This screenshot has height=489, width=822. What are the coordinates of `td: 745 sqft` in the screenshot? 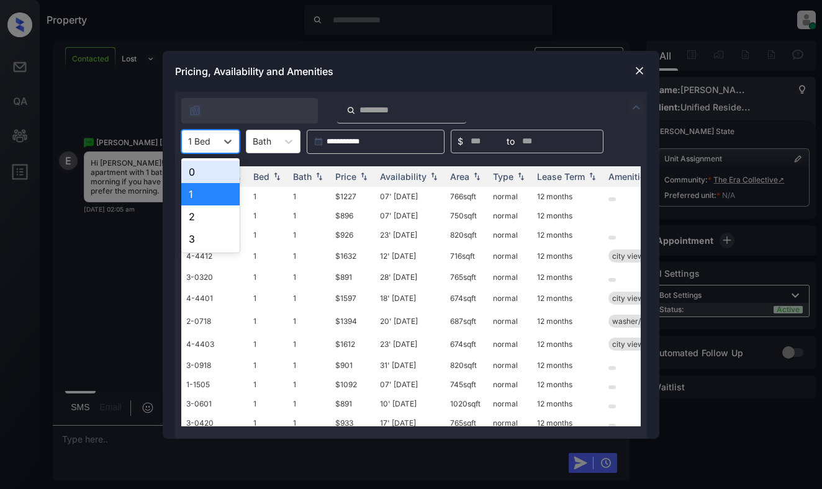 It's located at (466, 384).